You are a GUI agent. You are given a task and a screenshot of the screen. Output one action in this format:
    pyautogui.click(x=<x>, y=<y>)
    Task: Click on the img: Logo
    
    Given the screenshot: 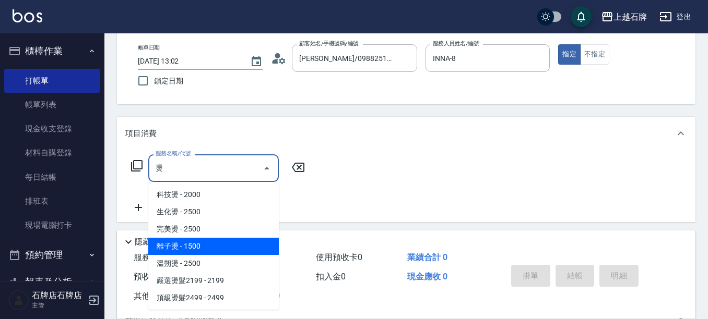 What is the action you would take?
    pyautogui.click(x=27, y=16)
    